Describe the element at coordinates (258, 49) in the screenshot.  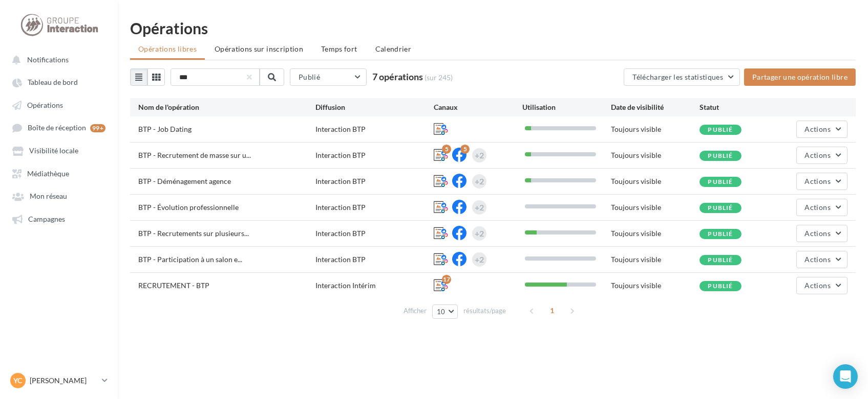
I see `span: Opérations sur inscription` at that location.